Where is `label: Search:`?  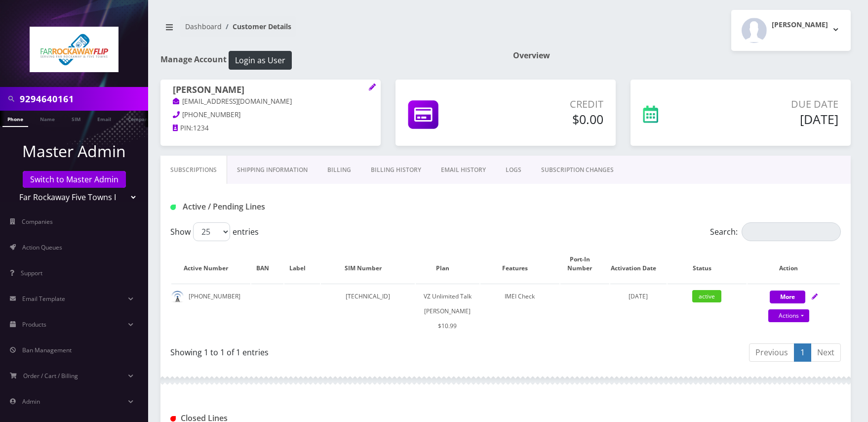
label: Search: is located at coordinates (775, 231).